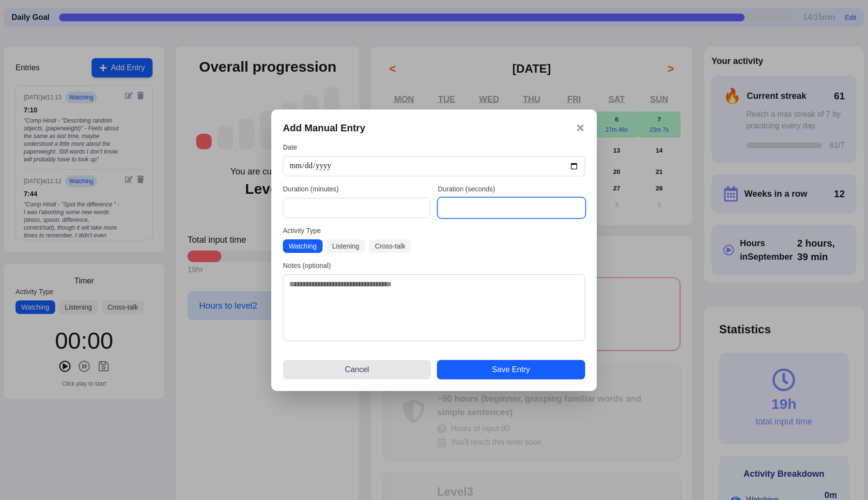 The width and height of the screenshot is (868, 500). What do you see at coordinates (511, 189) in the screenshot?
I see `label: Duration (seconds)` at bounding box center [511, 189].